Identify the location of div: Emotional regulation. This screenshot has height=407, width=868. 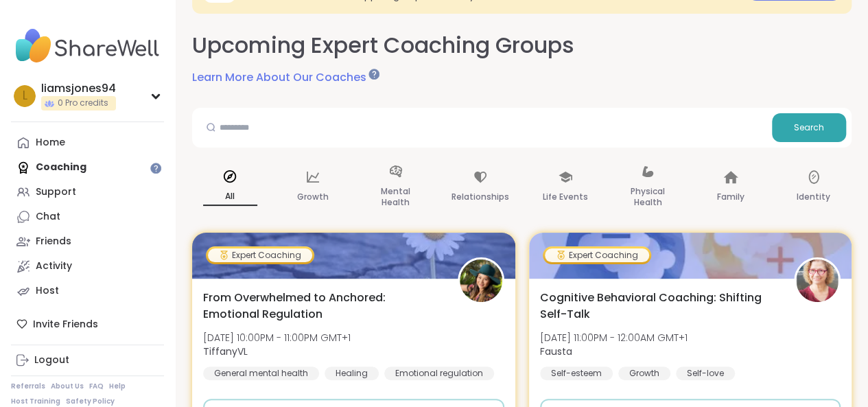
(439, 374).